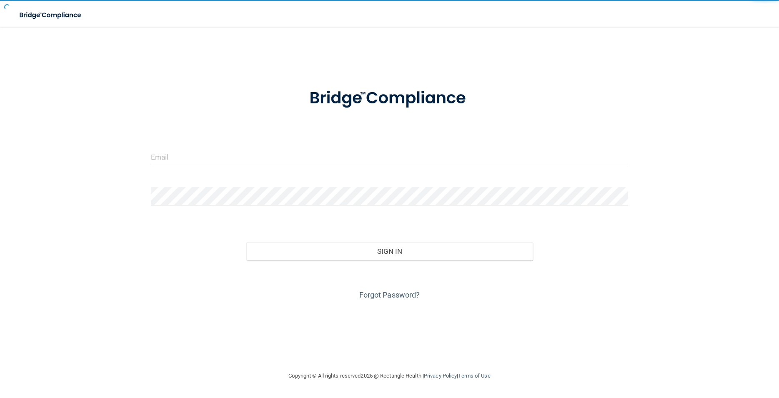 This screenshot has width=779, height=398. I want to click on button: Sign In, so click(389, 251).